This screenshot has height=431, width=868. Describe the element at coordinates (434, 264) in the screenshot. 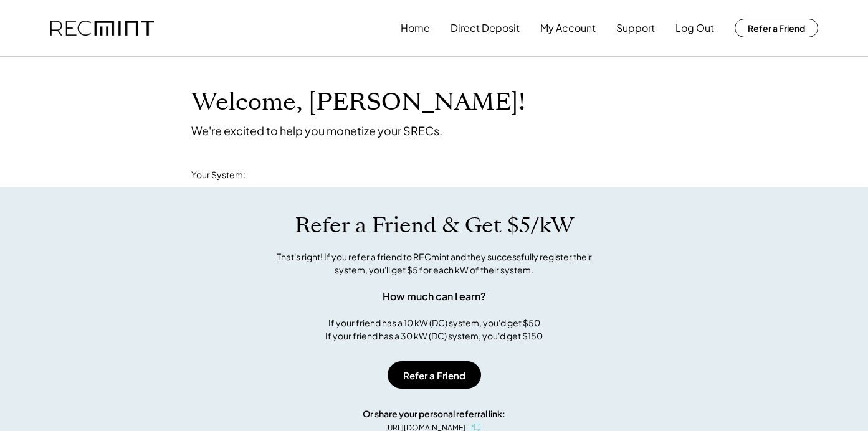

I see `div: That's right! If you refer a friend to RECmint and they successfully register their system, you'l...` at that location.